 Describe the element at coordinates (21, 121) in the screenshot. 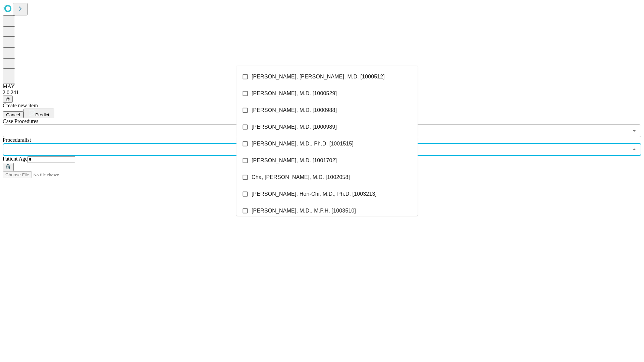

I see `span: Scheduled Procedure` at that location.